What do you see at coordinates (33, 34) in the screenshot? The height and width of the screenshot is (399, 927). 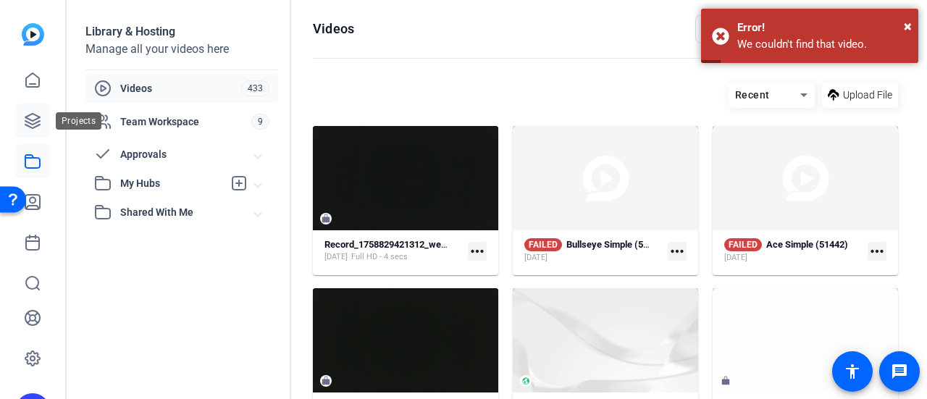 I see `img: blue-gradient.svg` at bounding box center [33, 34].